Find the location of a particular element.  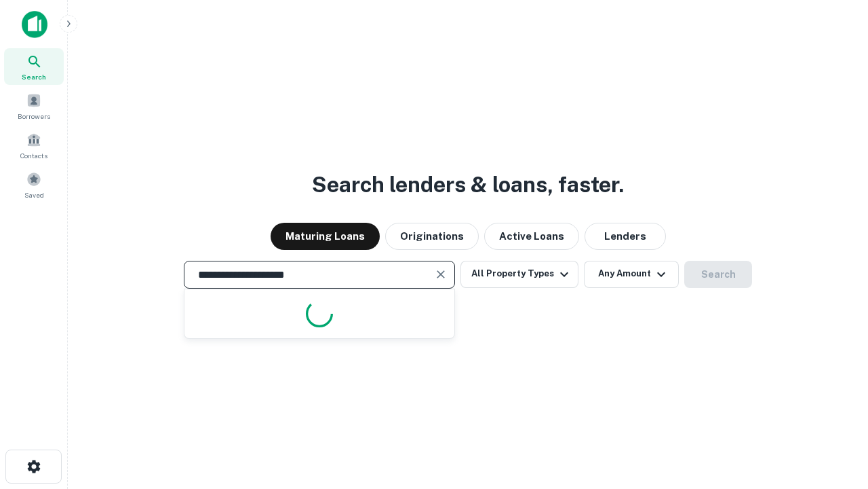

button: Any Amount is located at coordinates (632, 274).